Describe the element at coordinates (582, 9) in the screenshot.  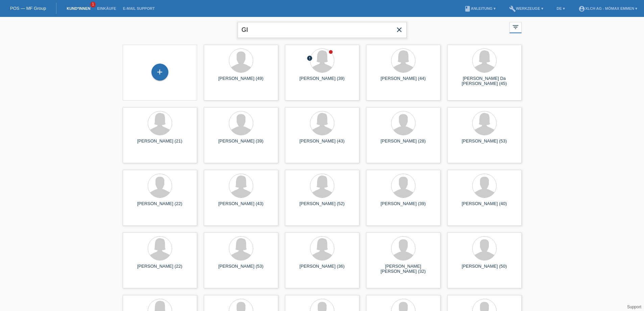
I see `i: account_circle` at that location.